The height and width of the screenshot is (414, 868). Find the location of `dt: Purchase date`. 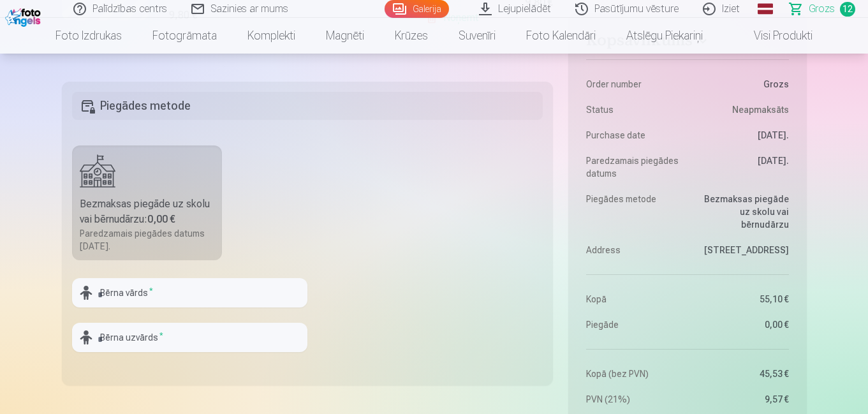

dt: Purchase date is located at coordinates (633, 135).